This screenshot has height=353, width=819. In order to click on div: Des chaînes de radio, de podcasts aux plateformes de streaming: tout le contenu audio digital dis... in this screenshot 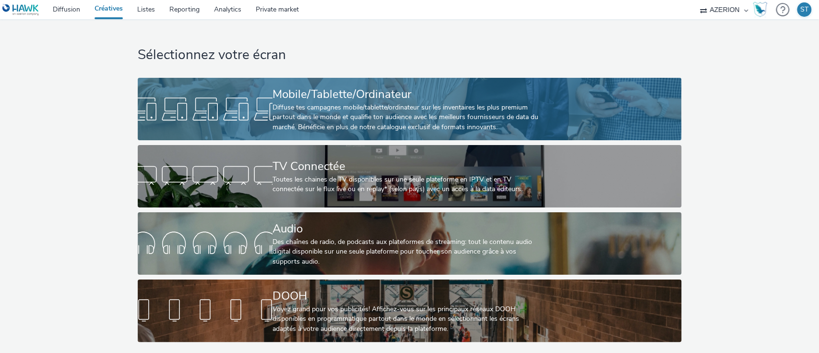, I will do `click(407, 251)`.